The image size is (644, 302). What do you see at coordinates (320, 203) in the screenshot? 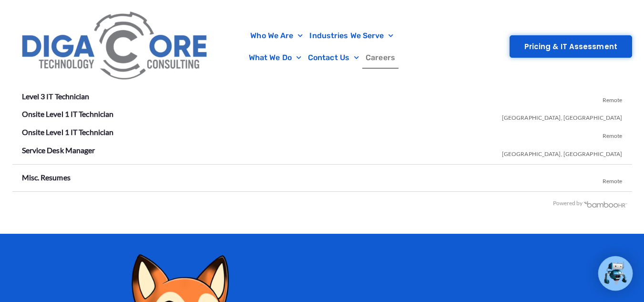
I see `div: Powered by` at bounding box center [320, 203].